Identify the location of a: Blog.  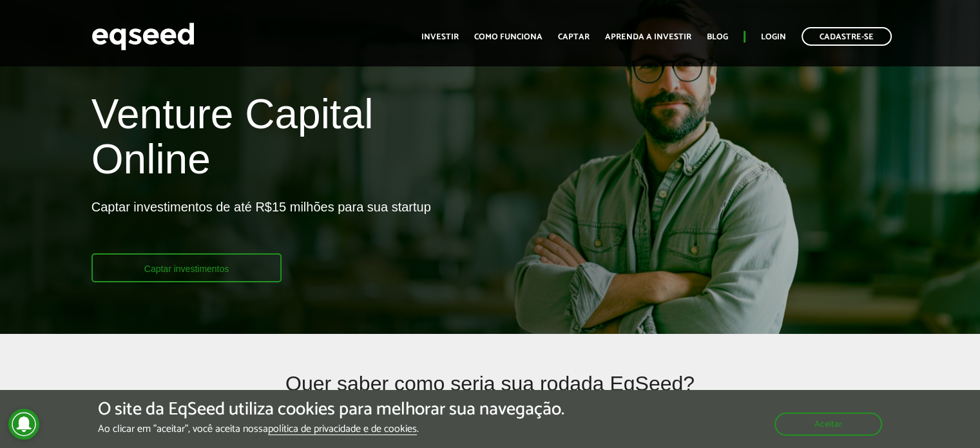
(717, 37).